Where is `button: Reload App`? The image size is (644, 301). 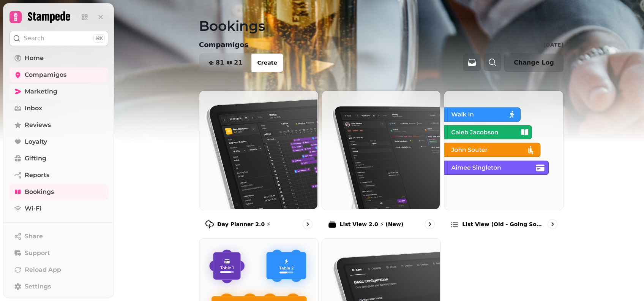 button: Reload App is located at coordinates (59, 270).